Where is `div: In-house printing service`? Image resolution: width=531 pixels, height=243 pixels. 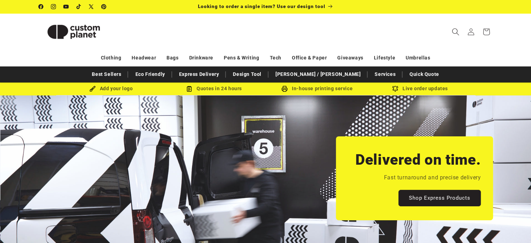
div: In-house printing service is located at coordinates (317, 88).